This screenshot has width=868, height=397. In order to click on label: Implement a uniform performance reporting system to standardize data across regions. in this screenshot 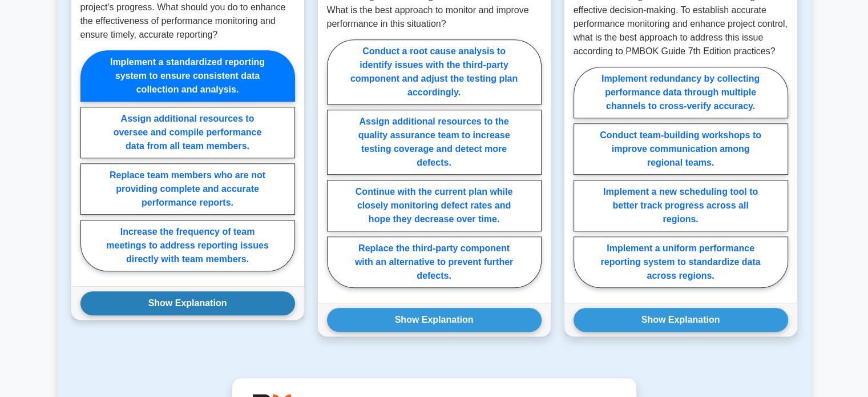, I will do `click(681, 262)`.